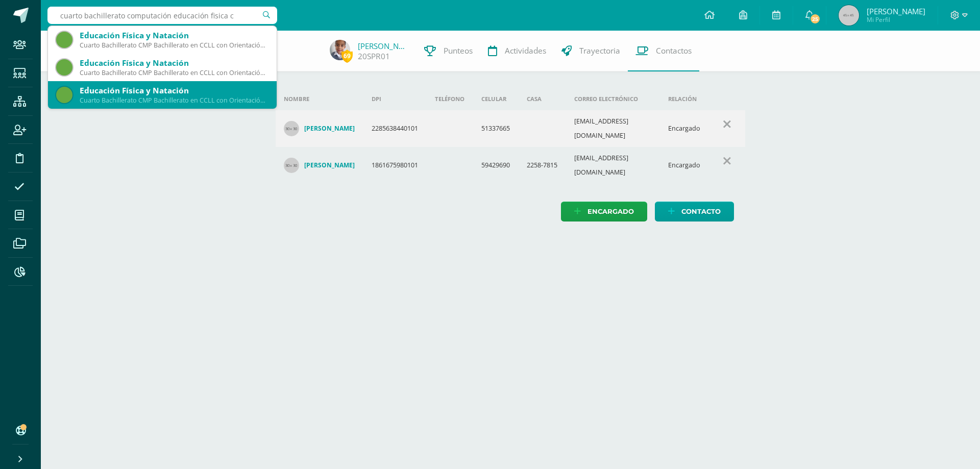  Describe the element at coordinates (604, 212) in the screenshot. I see `a: Encargado` at that location.